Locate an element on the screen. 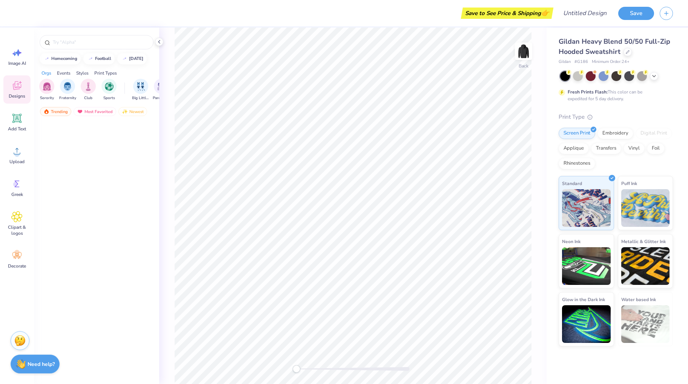 This screenshot has width=688, height=384. div: football is located at coordinates (103, 58).